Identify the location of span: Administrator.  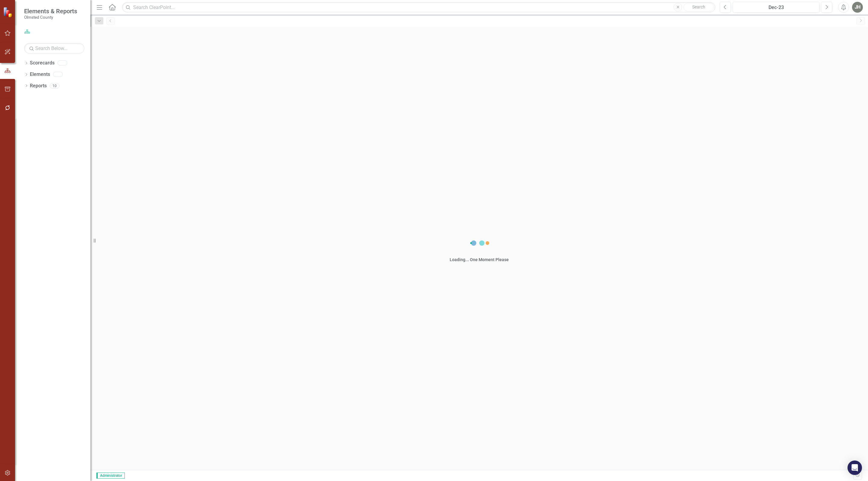
(111, 476).